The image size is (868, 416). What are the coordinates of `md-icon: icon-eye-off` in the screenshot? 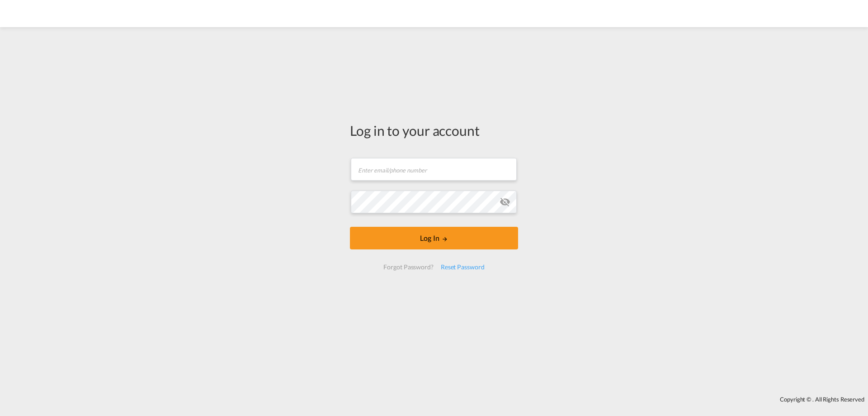 It's located at (505, 202).